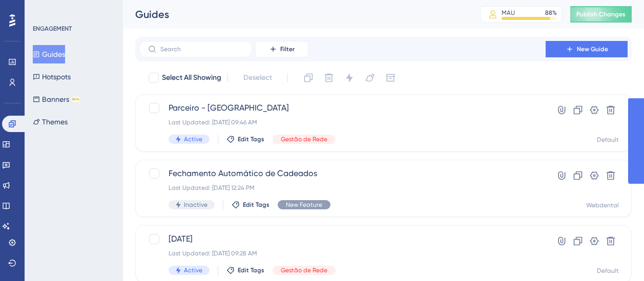 The width and height of the screenshot is (644, 281). What do you see at coordinates (592, 49) in the screenshot?
I see `span: New Guide` at bounding box center [592, 49].